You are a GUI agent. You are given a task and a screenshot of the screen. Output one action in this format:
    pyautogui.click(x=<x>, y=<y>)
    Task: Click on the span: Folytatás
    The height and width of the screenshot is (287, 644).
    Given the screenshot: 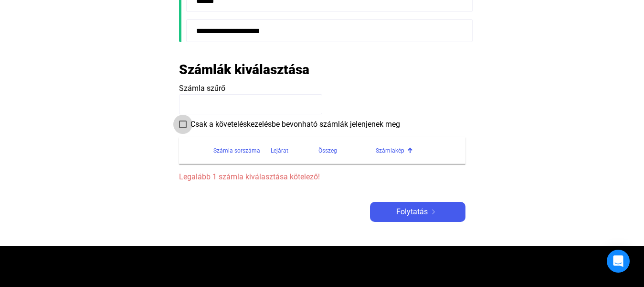 What is the action you would take?
    pyautogui.click(x=412, y=212)
    